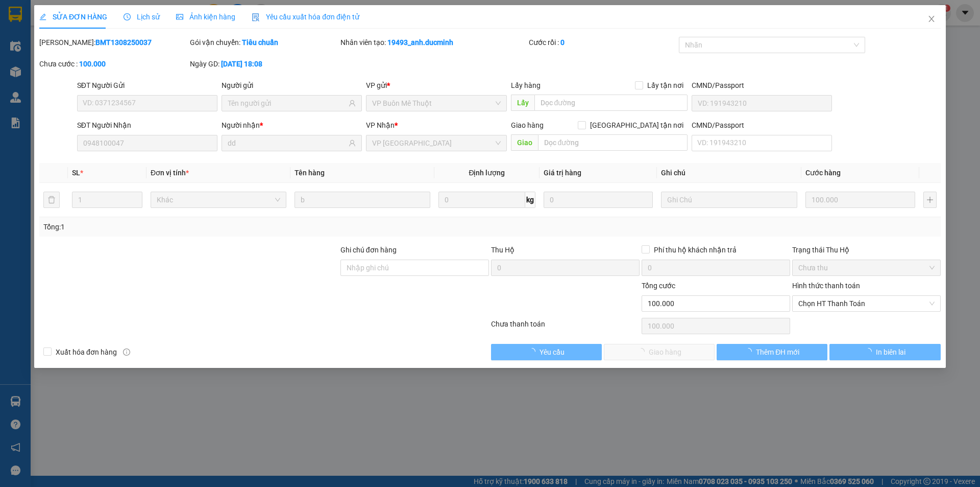 This screenshot has height=487, width=980. What do you see at coordinates (256, 18) in the screenshot?
I see `img: icon` at bounding box center [256, 18].